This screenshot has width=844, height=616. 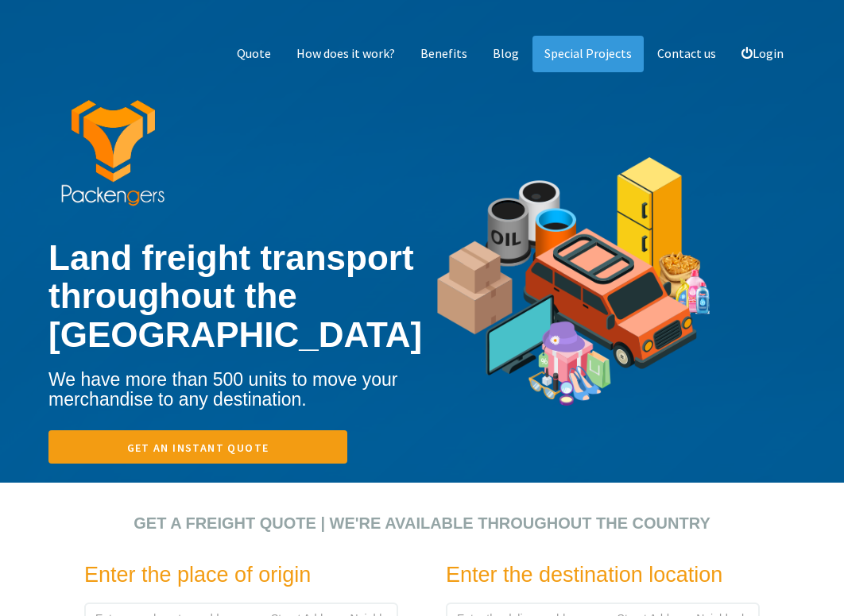 I want to click on font: Login, so click(x=767, y=53).